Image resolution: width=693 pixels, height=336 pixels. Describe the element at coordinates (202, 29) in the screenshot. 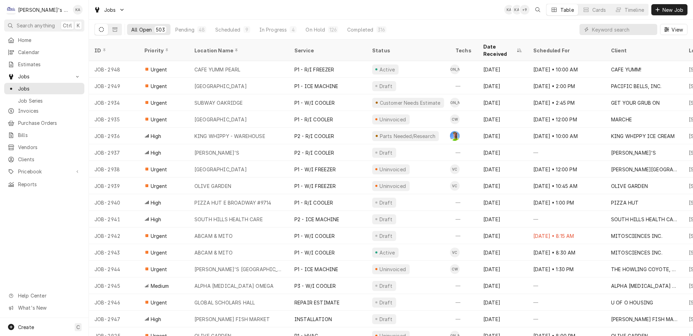

I see `div: 48` at that location.